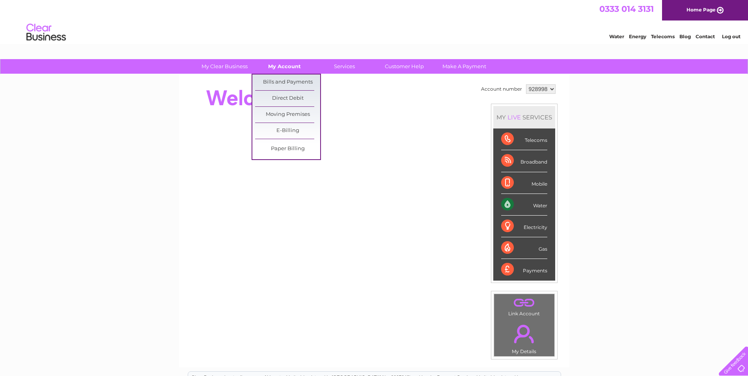  I want to click on a: E-Billing, so click(287, 131).